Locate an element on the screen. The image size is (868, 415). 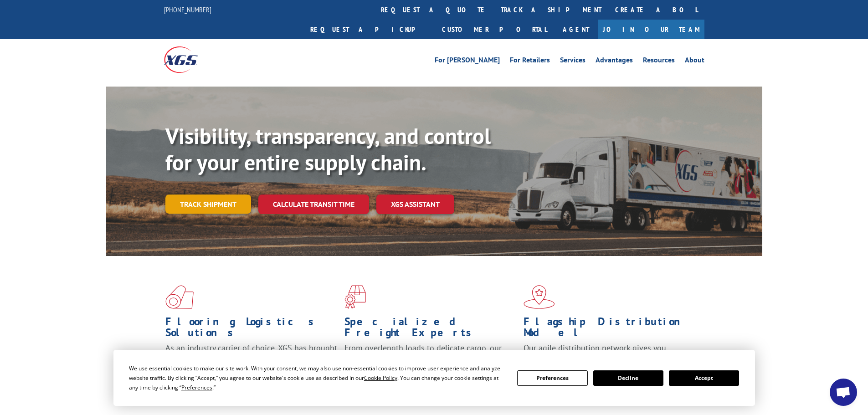
a: Agent is located at coordinates (576, 29).